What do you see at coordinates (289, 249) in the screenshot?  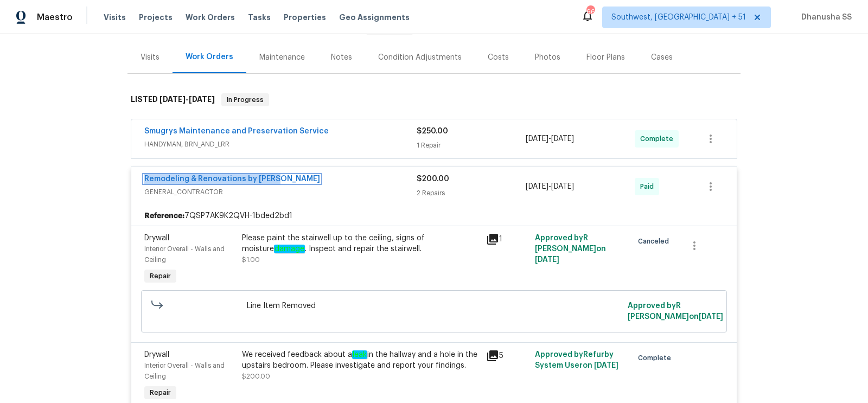 I see `em: damage` at bounding box center [289, 249].